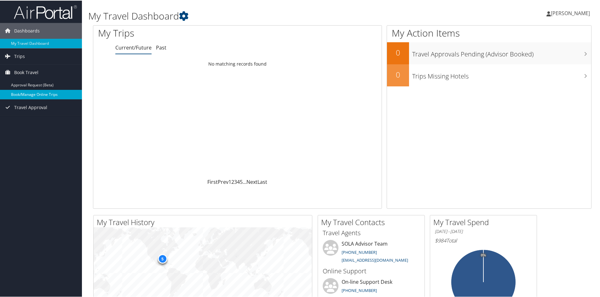  Describe the element at coordinates (237, 63) in the screenshot. I see `td: No matching records found` at that location.